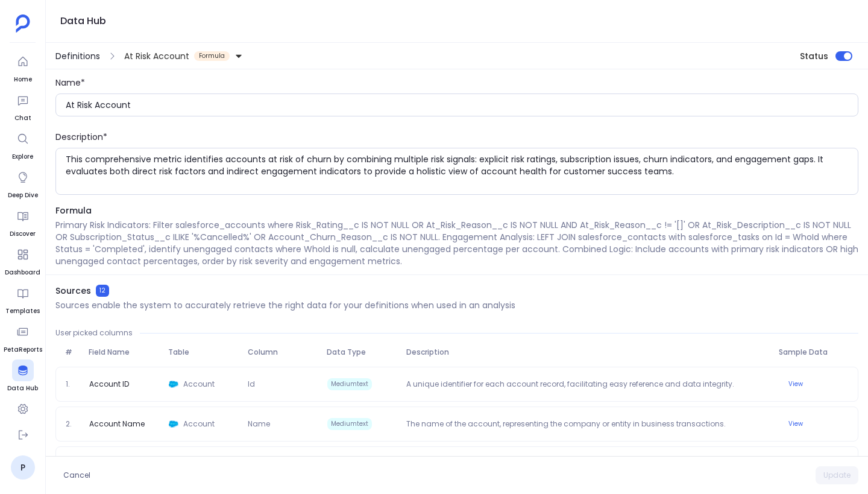  What do you see at coordinates (362, 353) in the screenshot?
I see `span: Data Type` at bounding box center [362, 353].